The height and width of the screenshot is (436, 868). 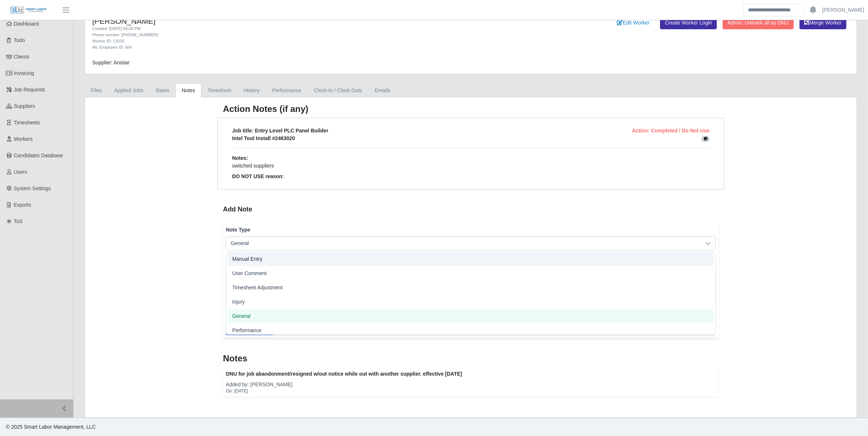 I want to click on a: History, so click(x=252, y=91).